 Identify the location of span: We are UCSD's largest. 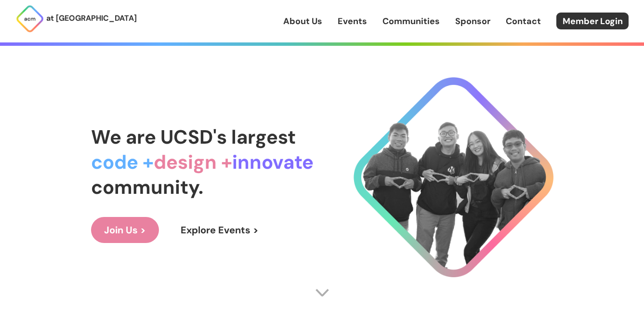
(193, 137).